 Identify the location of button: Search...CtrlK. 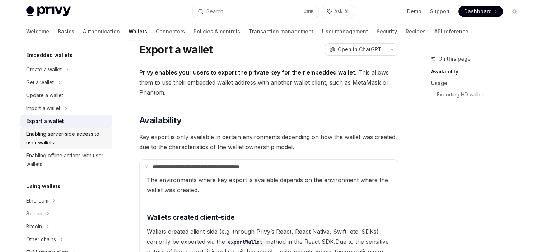
(256, 11).